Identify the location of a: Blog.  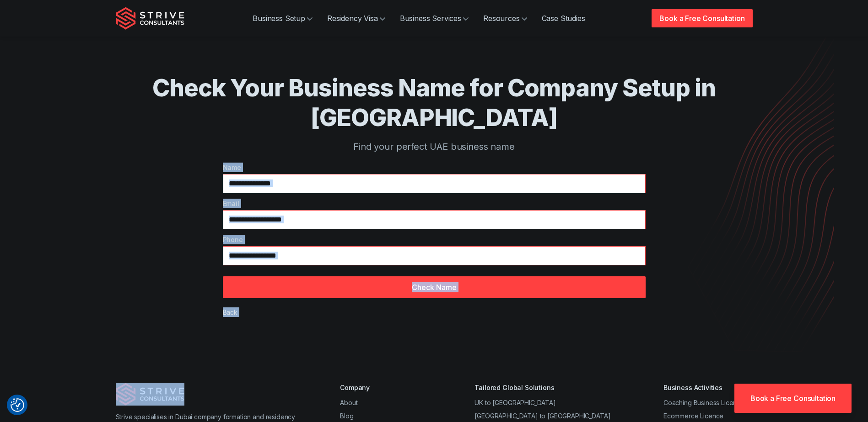
(346, 416).